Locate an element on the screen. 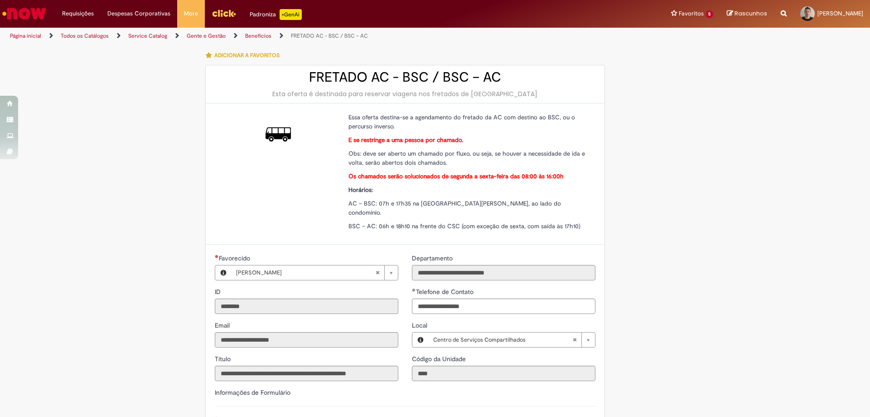  abbr: Limpar campo Local is located at coordinates (575, 340).